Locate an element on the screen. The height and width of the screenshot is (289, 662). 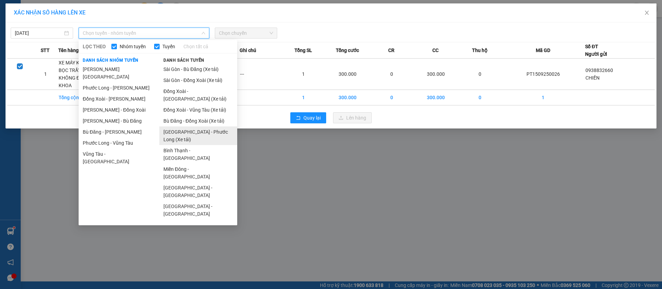
span: STT is located at coordinates (45, 50).